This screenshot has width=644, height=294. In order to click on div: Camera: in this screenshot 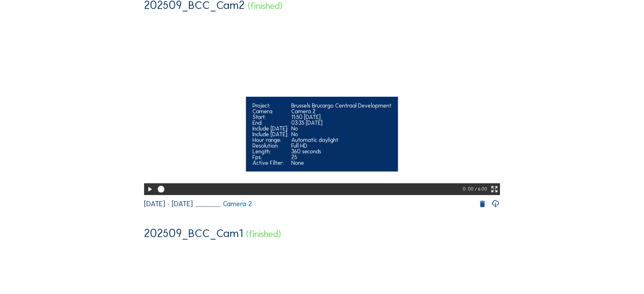, I will do `click(271, 111)`.